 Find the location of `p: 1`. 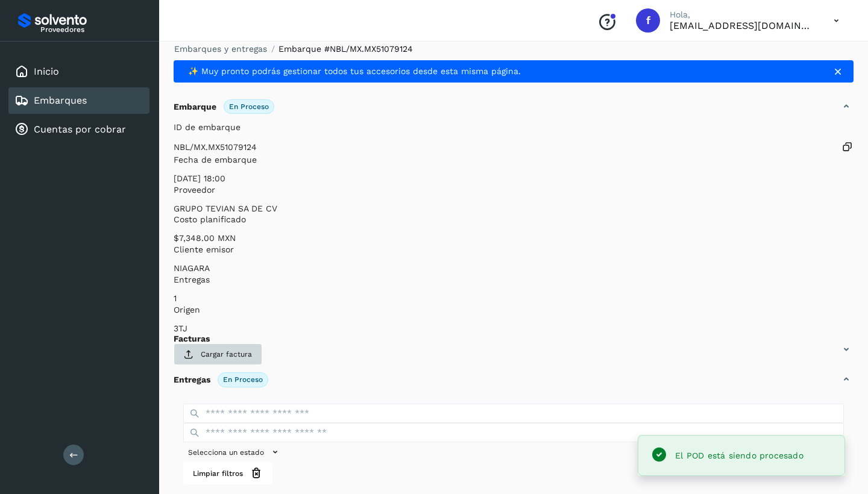

p: 1 is located at coordinates (514, 298).